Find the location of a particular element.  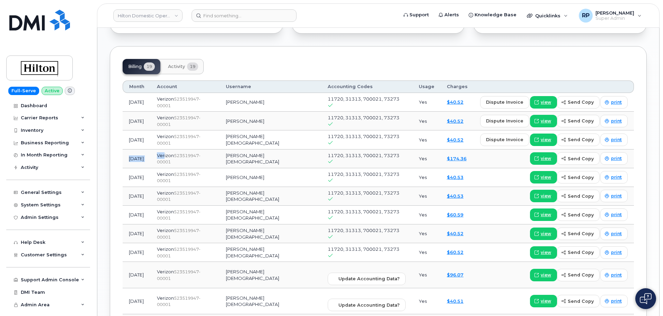

span: Quicklinks is located at coordinates (548, 16).